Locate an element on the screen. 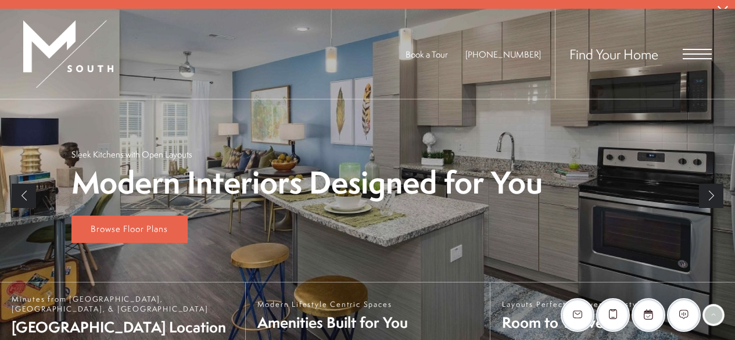  span: Find Your Home is located at coordinates (613, 54).